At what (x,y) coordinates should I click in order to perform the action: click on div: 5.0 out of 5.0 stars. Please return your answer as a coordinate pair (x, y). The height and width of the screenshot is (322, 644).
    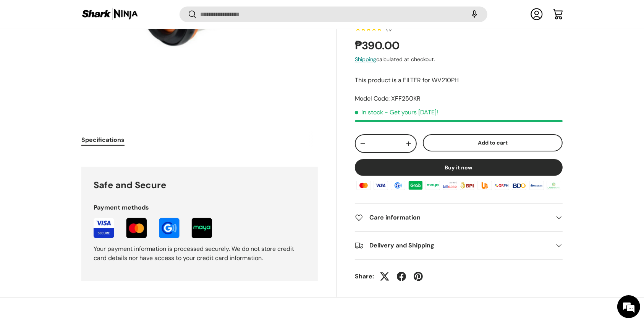
    Looking at the image, I should click on (368, 29).